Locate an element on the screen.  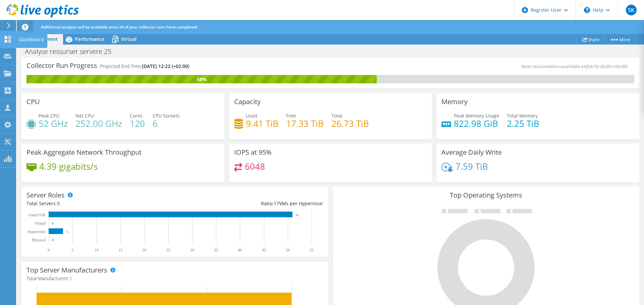
text: 51 is located at coordinates (297, 215).